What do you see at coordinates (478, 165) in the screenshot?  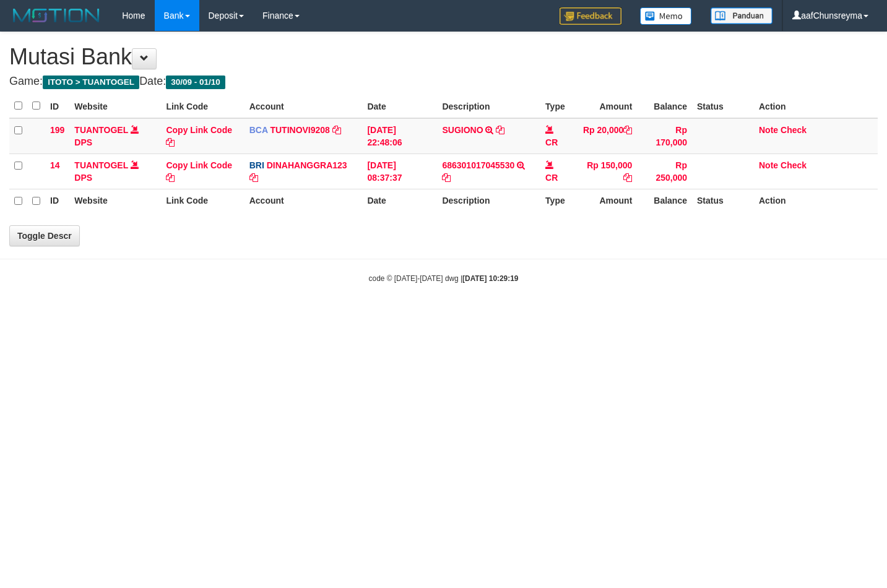 I see `a: 686301017045530` at bounding box center [478, 165].